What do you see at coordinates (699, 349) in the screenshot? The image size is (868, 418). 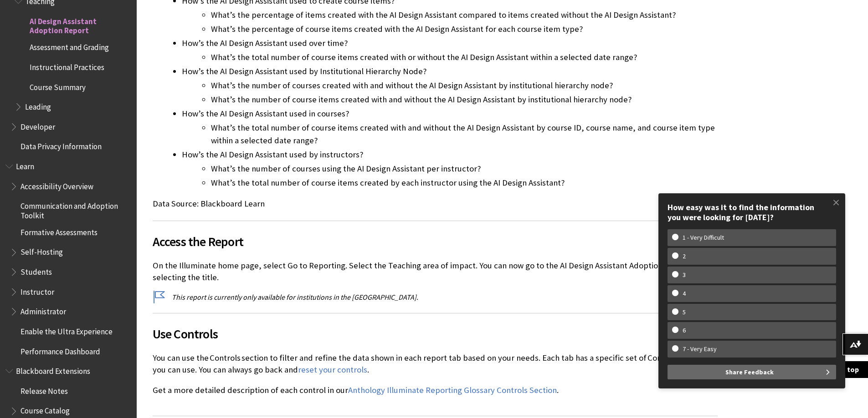 I see `w-span: 7 - Very Easy` at bounding box center [699, 349].